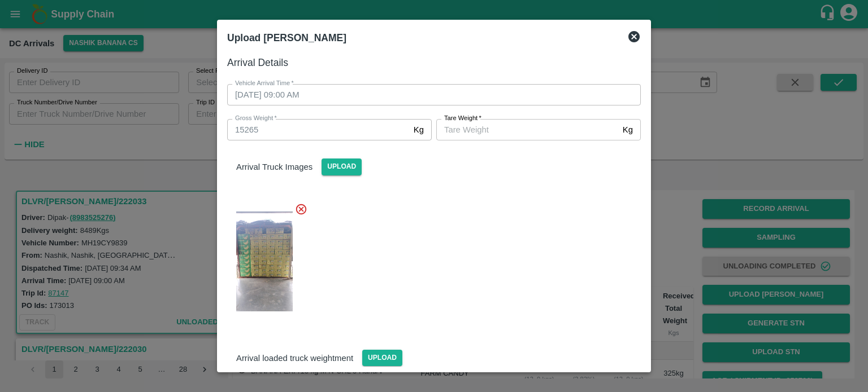 This screenshot has width=868, height=392. I want to click on label: Tare Weight, so click(463, 119).